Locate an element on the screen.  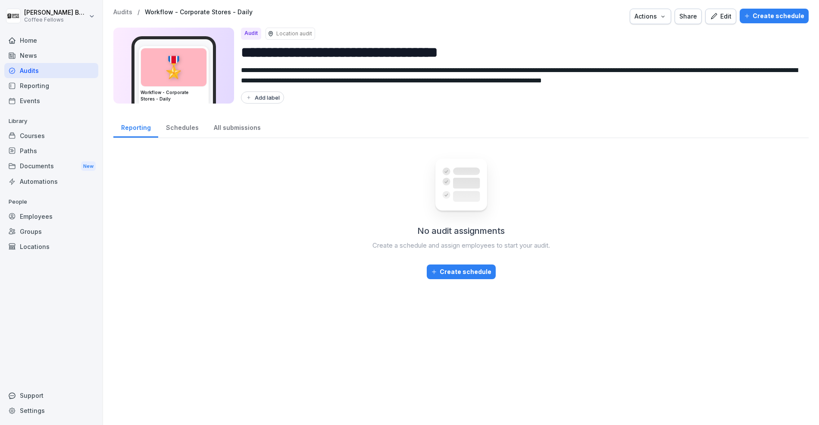
p: Workflow - Corporate Stores - Daily is located at coordinates (199, 12).